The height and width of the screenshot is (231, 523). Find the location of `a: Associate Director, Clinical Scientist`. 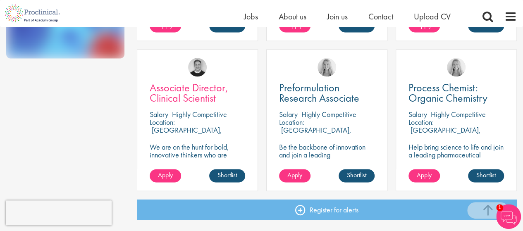

a: Associate Director, Clinical Scientist is located at coordinates (197, 93).